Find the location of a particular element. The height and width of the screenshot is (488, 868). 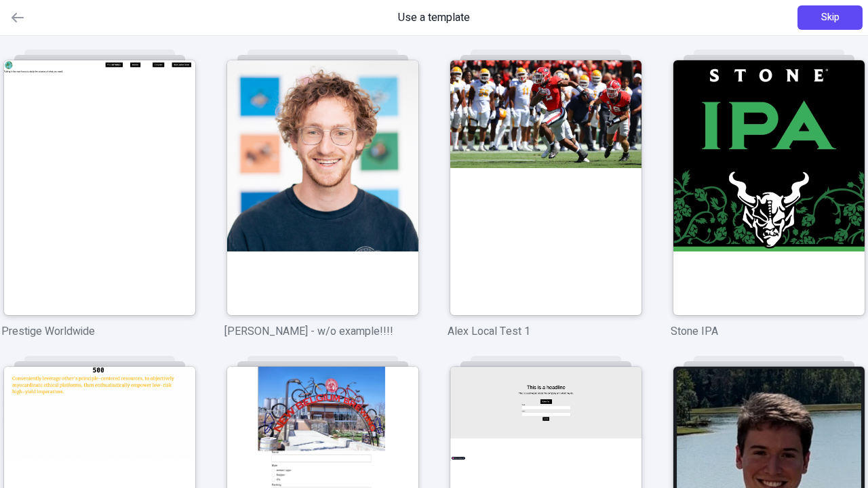

span: Skip is located at coordinates (830, 17).